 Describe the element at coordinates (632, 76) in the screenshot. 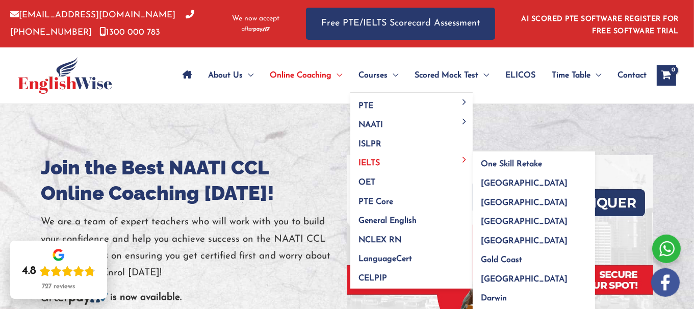

I see `span: Contact` at that location.